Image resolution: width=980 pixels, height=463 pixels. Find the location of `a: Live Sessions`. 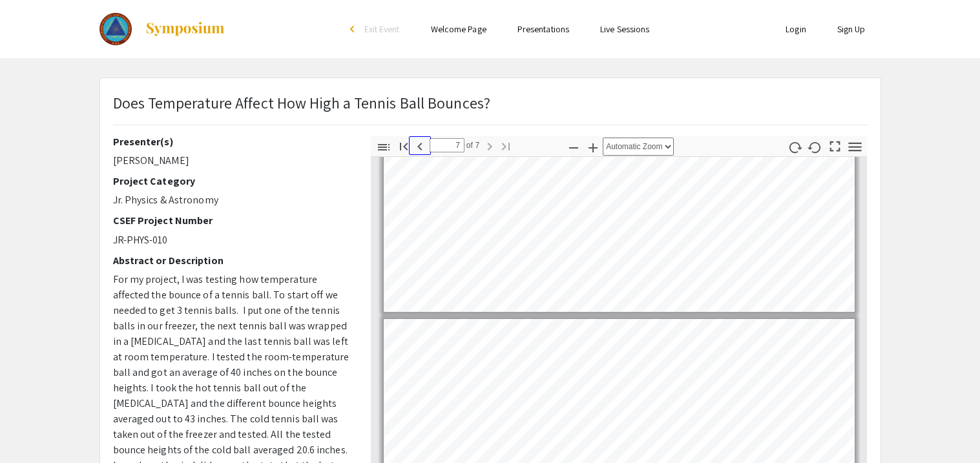

a: Live Sessions is located at coordinates (624, 29).